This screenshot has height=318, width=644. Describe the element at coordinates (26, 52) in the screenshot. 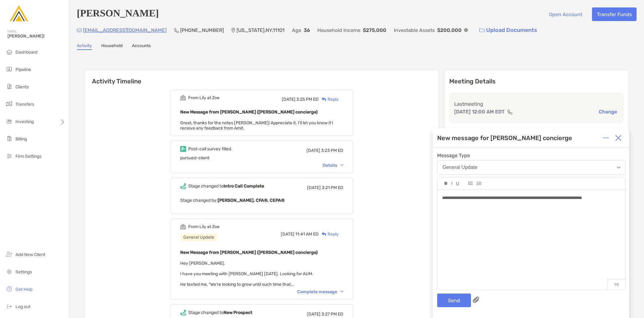

I see `span: Dashboard` at that location.